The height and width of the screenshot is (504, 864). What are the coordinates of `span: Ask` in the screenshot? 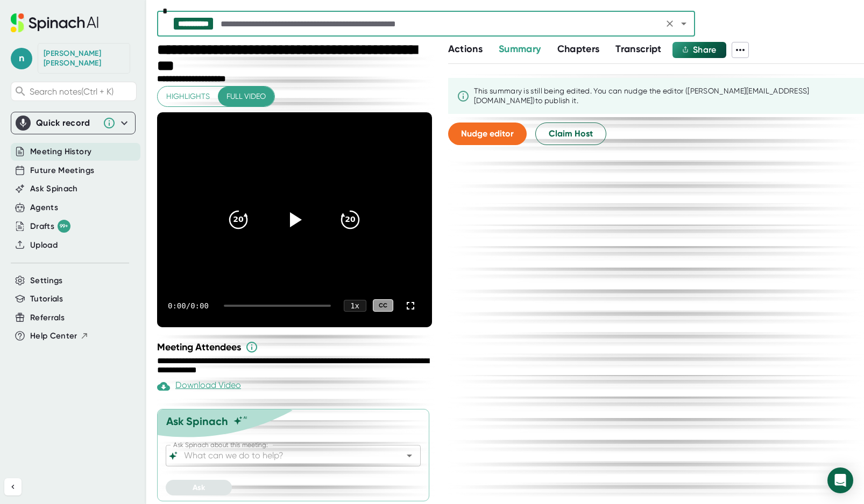 It's located at (198, 487).